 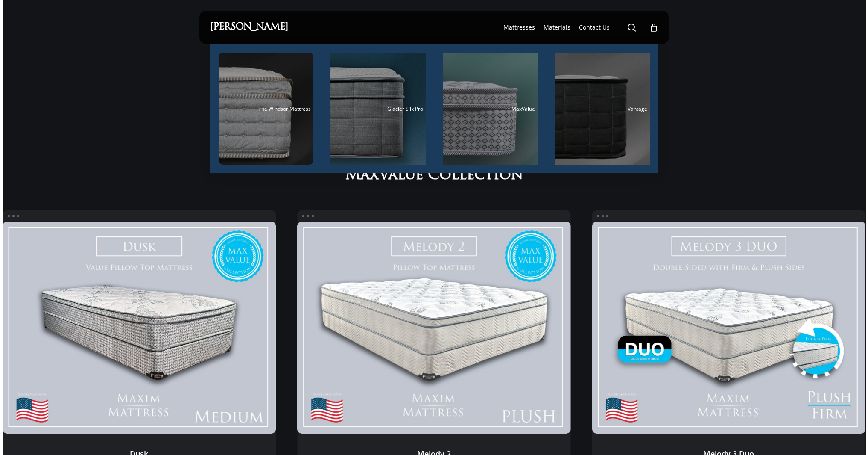 What do you see at coordinates (556, 28) in the screenshot?
I see `a: Materials` at bounding box center [556, 28].